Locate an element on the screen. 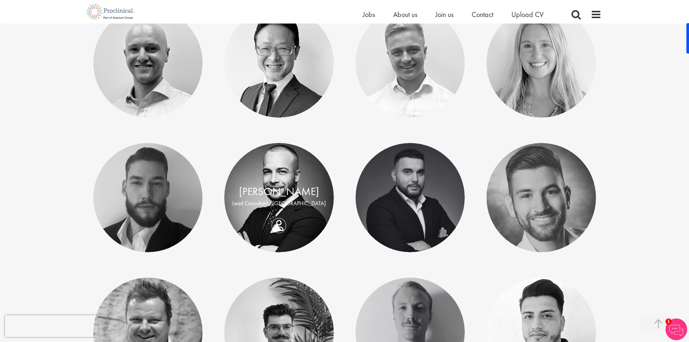  span: Join us is located at coordinates (445, 14).